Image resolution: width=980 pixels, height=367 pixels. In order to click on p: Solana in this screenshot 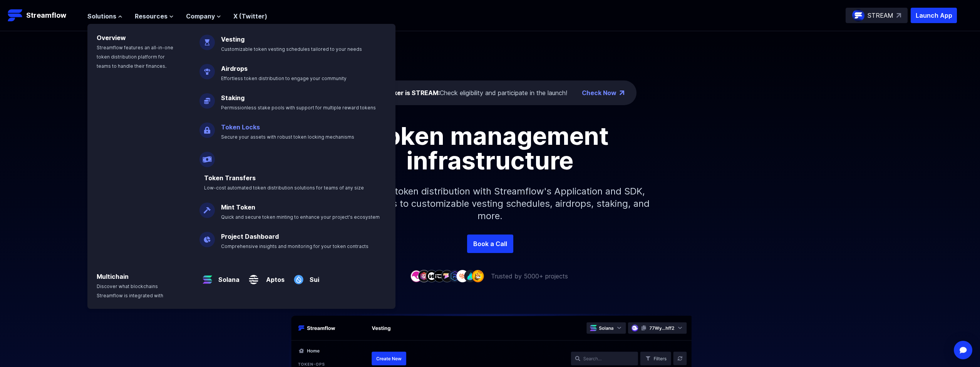, I will do `click(227, 277)`.